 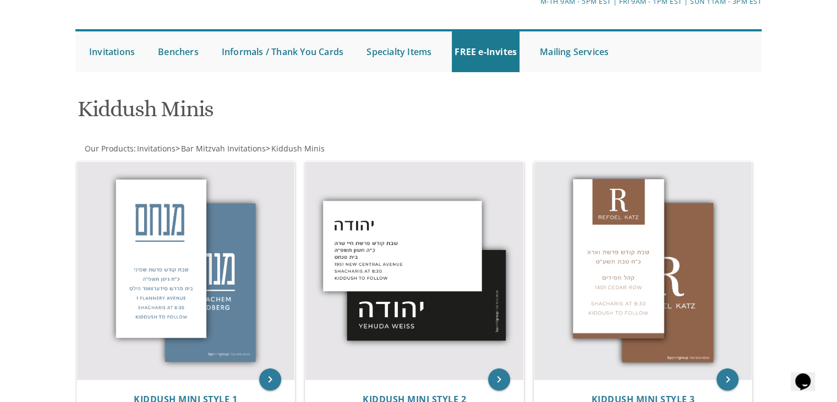 I want to click on a: FREE e-Invites, so click(x=486, y=52).